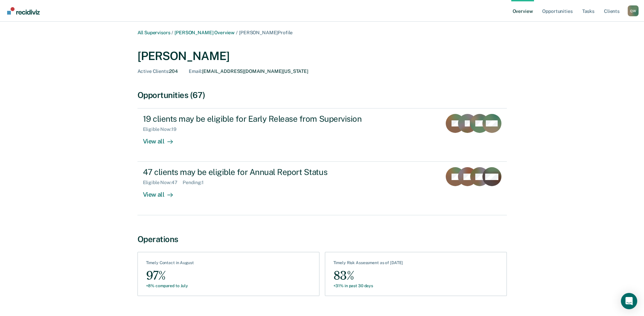 The height and width of the screenshot is (316, 644). What do you see at coordinates (170, 264) in the screenshot?
I see `div: Timely Contact in August` at bounding box center [170, 264].